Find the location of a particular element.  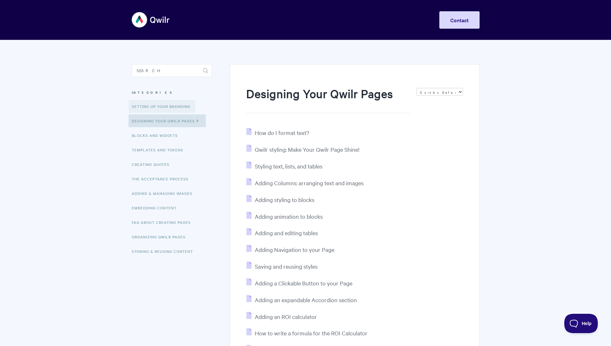

a: Adding a Clickable Button to your Page is located at coordinates (299, 283).